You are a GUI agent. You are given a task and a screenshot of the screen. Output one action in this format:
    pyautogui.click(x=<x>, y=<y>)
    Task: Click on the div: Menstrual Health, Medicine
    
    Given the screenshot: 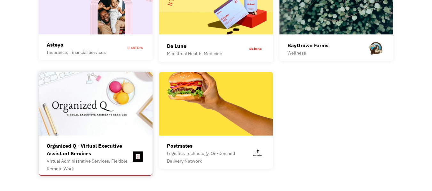 What is the action you would take?
    pyautogui.click(x=194, y=54)
    